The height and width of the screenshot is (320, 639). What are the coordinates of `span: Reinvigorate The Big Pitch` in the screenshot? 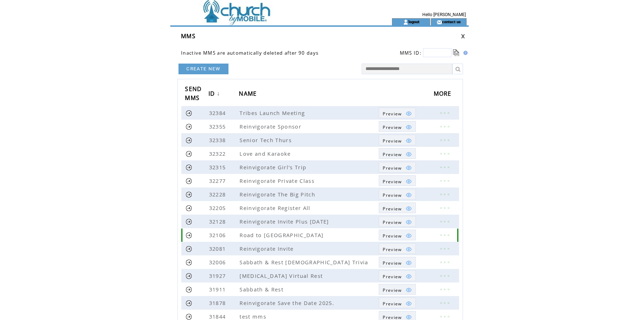 It's located at (278, 194).